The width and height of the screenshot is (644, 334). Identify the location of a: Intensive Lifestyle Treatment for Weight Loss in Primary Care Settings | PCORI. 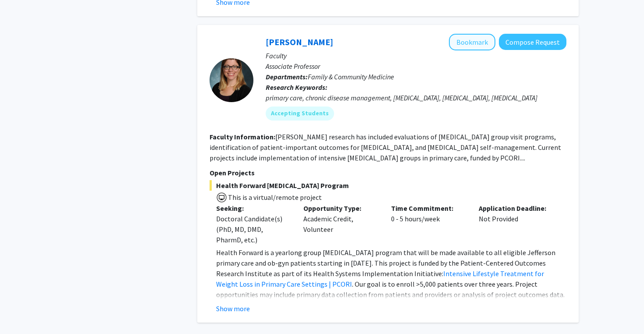
(380, 279).